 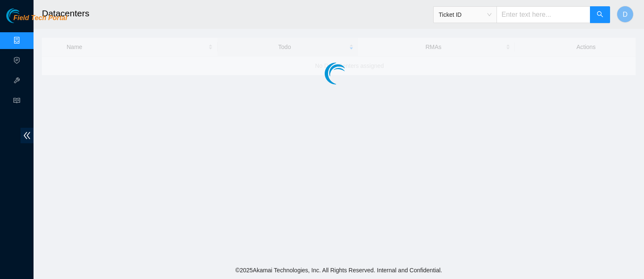 I want to click on img: Akamai Technologies, so click(x=24, y=15).